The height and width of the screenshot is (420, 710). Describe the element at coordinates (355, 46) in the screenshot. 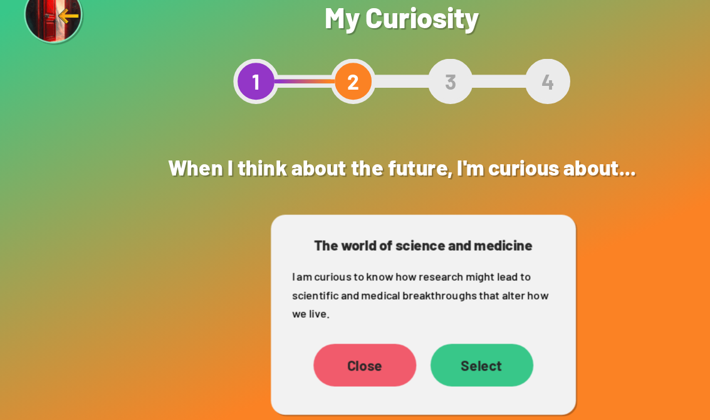

I see `h1: My Curiosity` at that location.